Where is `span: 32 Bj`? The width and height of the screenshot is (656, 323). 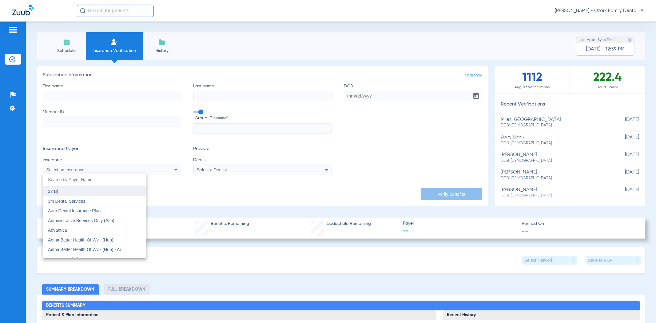 span: 32 Bj is located at coordinates (53, 191).